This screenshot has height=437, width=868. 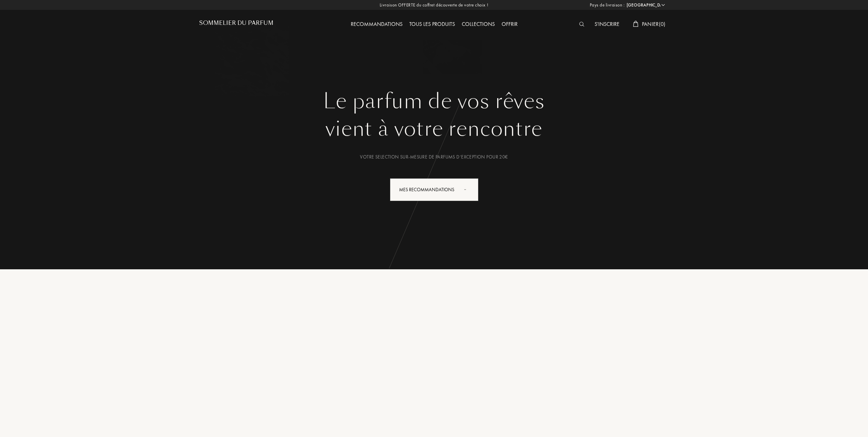 I want to click on img: search_icn_white.svg, so click(x=582, y=24).